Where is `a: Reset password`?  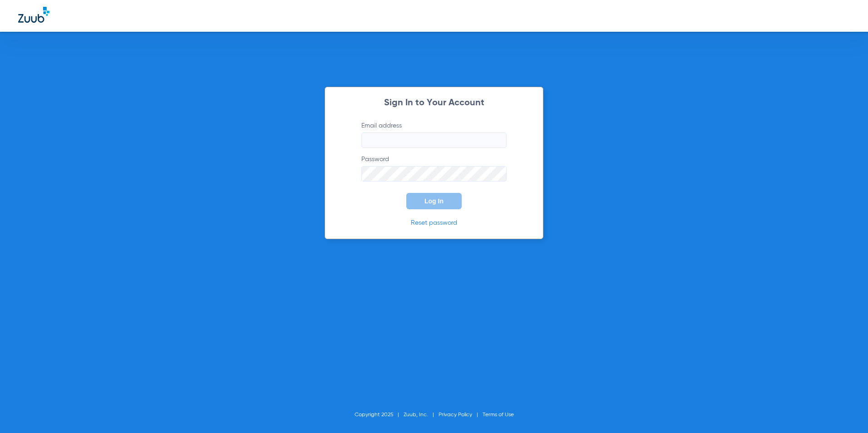 a: Reset password is located at coordinates (434, 223).